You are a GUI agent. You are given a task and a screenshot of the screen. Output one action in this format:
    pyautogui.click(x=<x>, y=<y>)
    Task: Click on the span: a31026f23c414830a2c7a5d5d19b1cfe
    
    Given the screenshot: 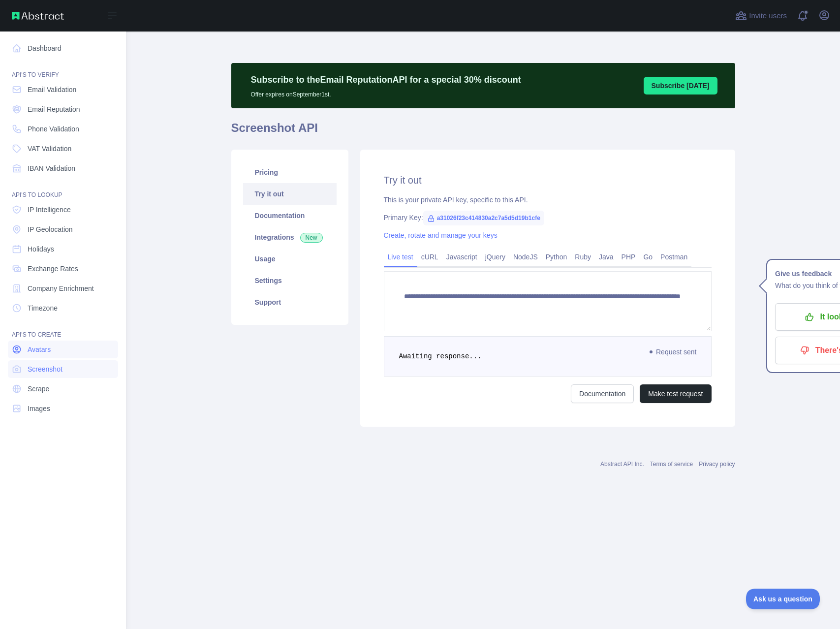 What is the action you would take?
    pyautogui.click(x=484, y=218)
    